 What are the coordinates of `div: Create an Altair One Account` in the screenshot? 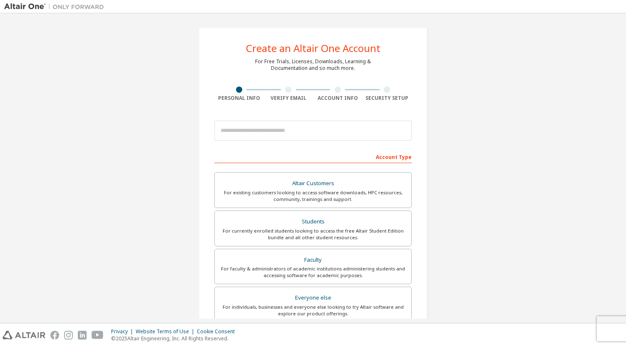 It's located at (313, 48).